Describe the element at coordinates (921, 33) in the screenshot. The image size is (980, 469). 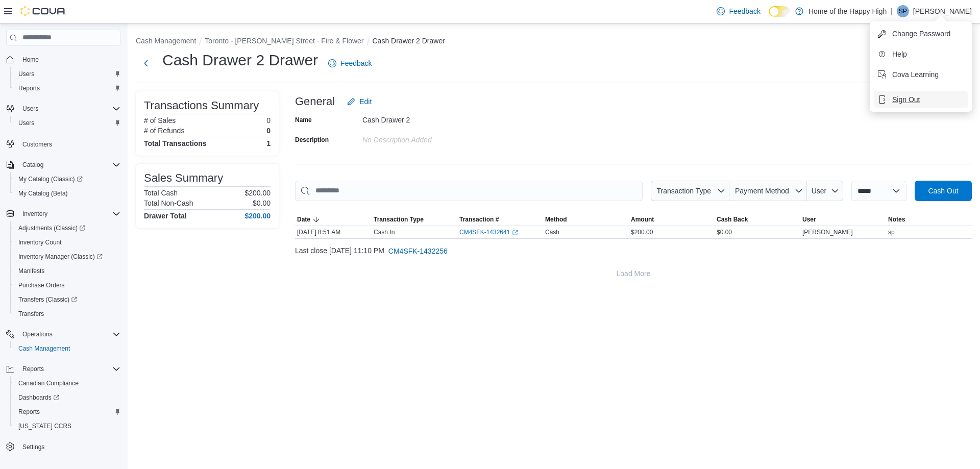
I see `button: Change Password` at that location.